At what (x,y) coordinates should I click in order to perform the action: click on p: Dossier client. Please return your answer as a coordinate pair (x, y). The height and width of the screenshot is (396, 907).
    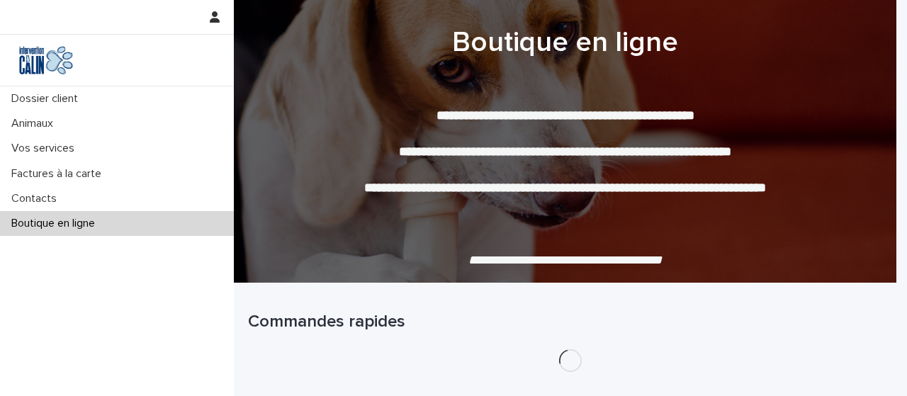
    Looking at the image, I should click on (47, 99).